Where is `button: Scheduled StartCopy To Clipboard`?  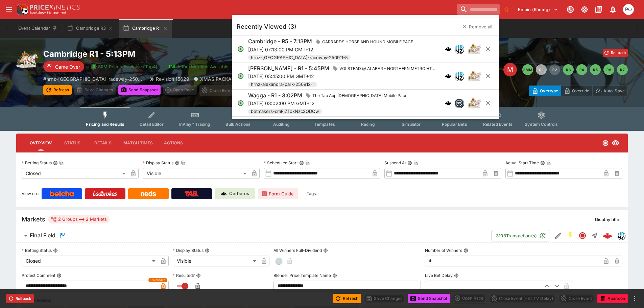
button: Scheduled StartCopy To Clipboard is located at coordinates (302, 163).